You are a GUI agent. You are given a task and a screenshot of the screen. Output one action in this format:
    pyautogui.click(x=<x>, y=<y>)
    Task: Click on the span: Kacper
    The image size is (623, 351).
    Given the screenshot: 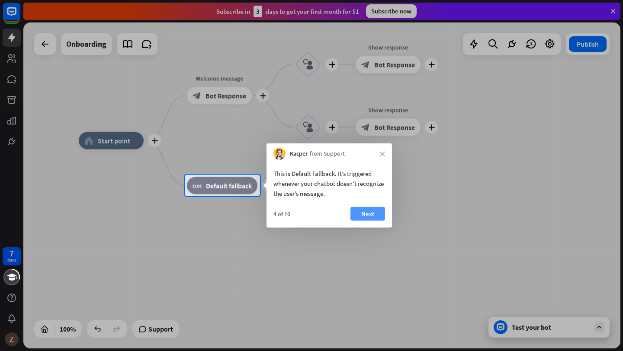 What is the action you would take?
    pyautogui.click(x=298, y=154)
    